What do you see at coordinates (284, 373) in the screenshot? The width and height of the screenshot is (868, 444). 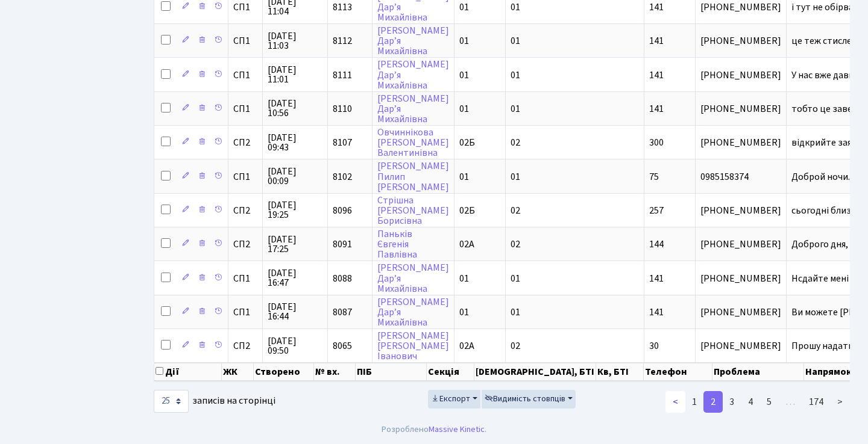 I see `th: Створено` at bounding box center [284, 373].